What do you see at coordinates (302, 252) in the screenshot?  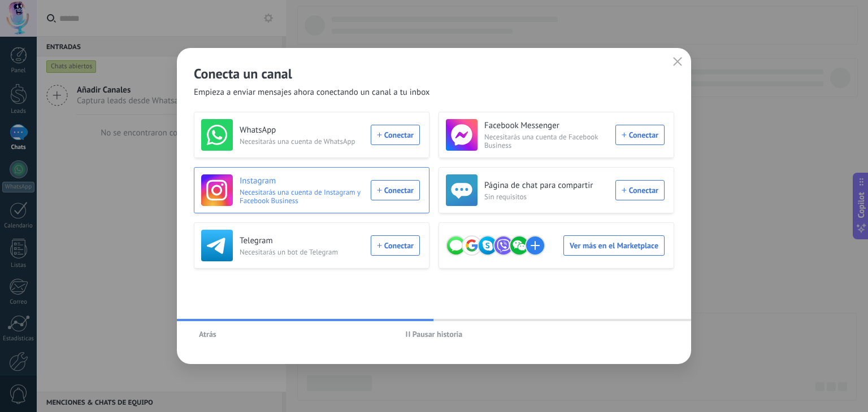 I see `span: Necesitarás un bot de Telegram` at bounding box center [302, 252].